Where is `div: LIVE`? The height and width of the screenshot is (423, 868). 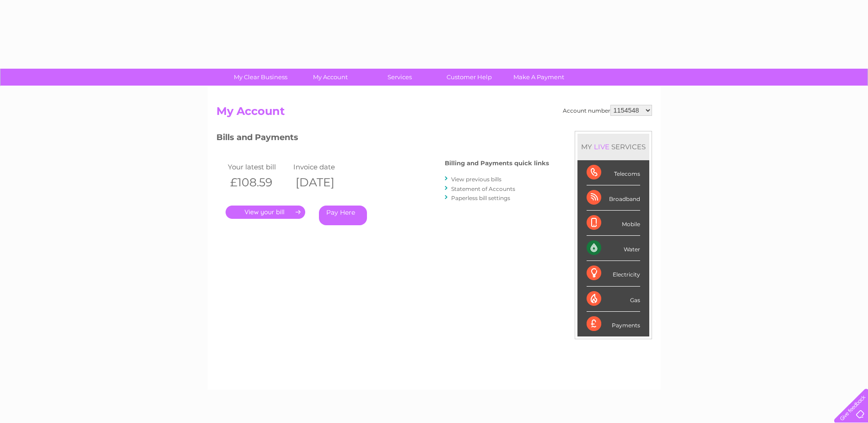 div: LIVE is located at coordinates (602, 146).